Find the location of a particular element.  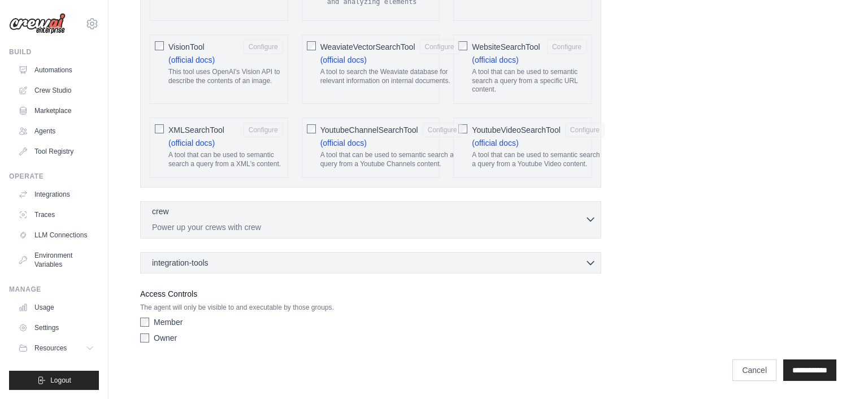

p: A tool that can be used to semantic search a query from a XML's content. is located at coordinates (226, 159).